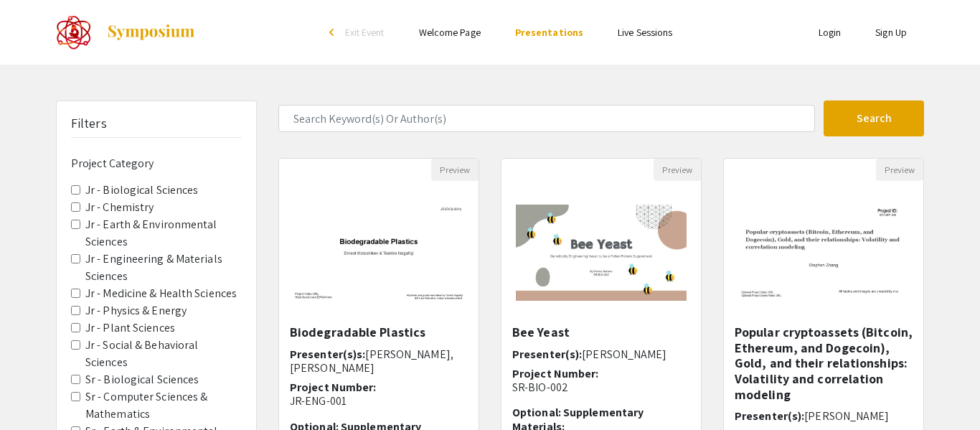 This screenshot has width=980, height=430. Describe the element at coordinates (601, 332) in the screenshot. I see `h5: Bee Yeast` at that location.